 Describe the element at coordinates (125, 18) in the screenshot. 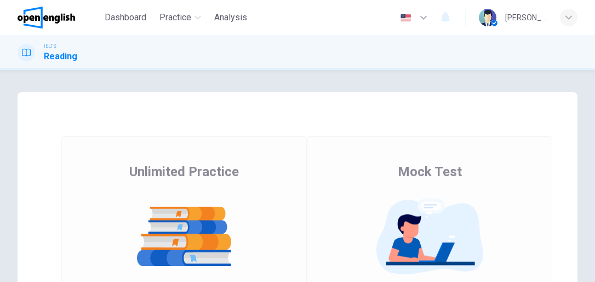

I see `button: Dashboard` at that location.